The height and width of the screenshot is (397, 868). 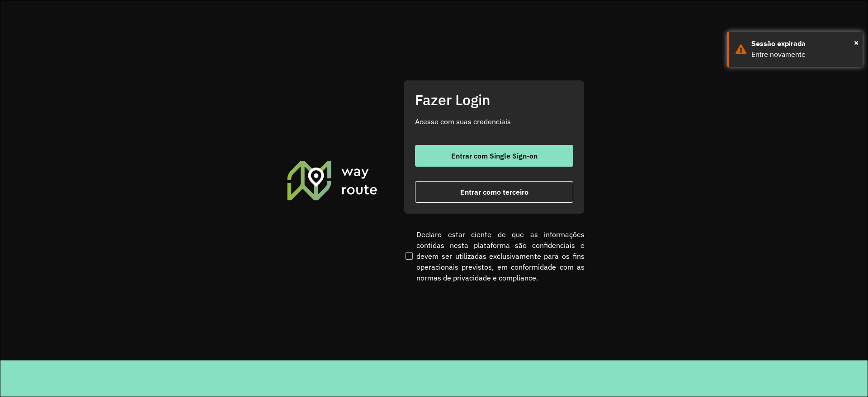 I want to click on button: Close, so click(x=856, y=42).